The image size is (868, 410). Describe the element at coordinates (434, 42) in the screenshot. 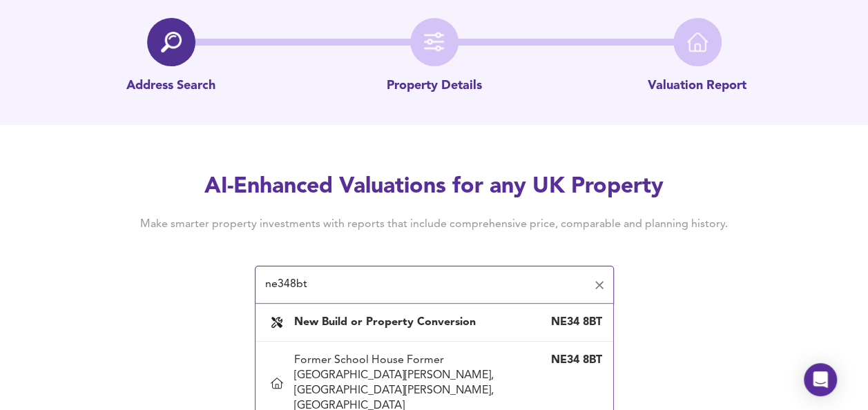

I see `img: filter-icon` at that location.